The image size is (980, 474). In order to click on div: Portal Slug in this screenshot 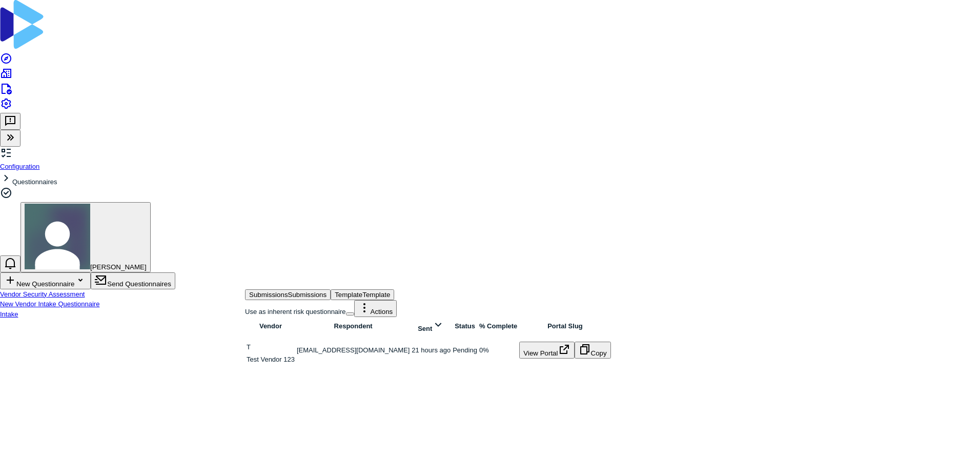, I will do `click(564, 326)`.